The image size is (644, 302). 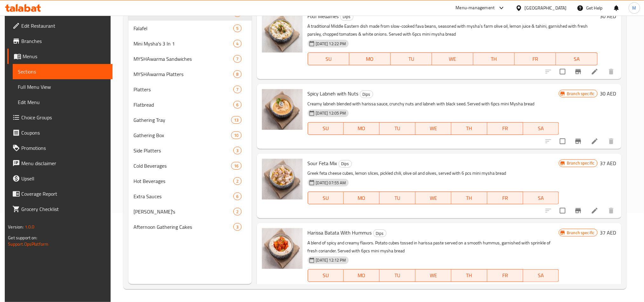 What do you see at coordinates (183, 89) in the screenshot?
I see `span: Platters` at bounding box center [183, 89].